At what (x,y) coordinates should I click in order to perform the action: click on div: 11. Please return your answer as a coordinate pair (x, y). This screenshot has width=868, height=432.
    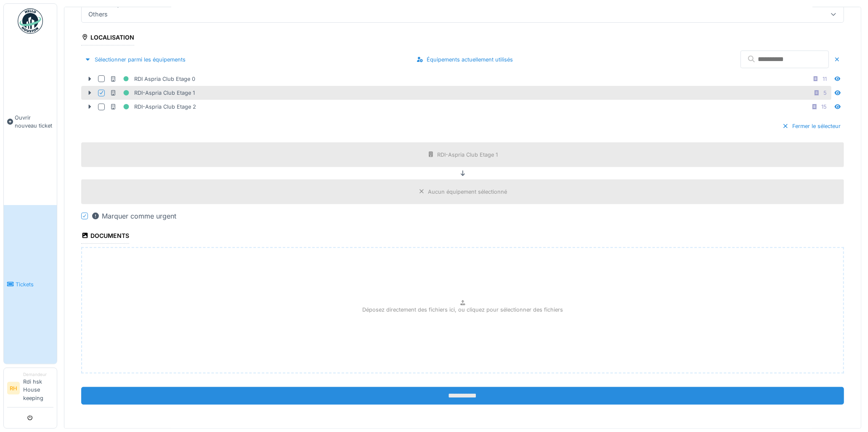
    Looking at the image, I should click on (825, 79).